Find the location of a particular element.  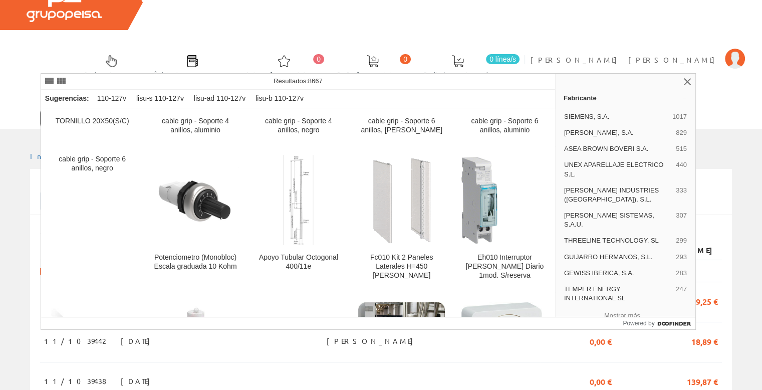

div: lisu-ad 110-127v is located at coordinates (220, 99).